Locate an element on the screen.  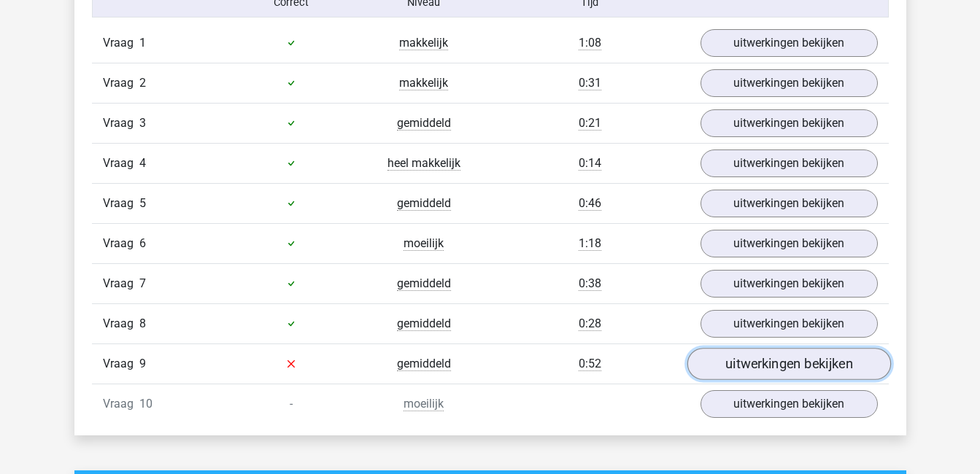
span: 0:14 is located at coordinates (590, 164).